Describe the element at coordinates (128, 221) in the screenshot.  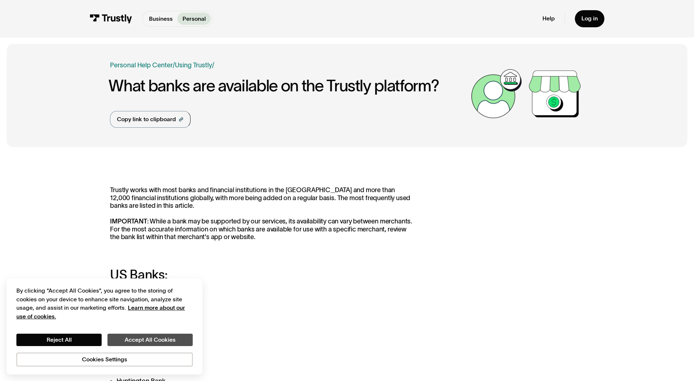
I see `strong: IMPORTANT` at that location.